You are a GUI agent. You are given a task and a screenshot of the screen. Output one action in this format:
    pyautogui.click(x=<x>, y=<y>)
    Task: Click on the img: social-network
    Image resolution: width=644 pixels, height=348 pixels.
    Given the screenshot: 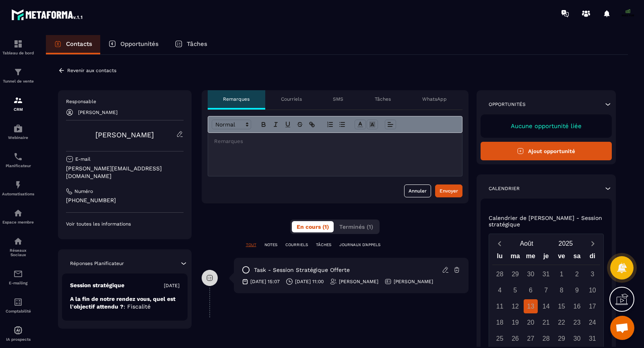 What is the action you would take?
    pyautogui.click(x=18, y=241)
    